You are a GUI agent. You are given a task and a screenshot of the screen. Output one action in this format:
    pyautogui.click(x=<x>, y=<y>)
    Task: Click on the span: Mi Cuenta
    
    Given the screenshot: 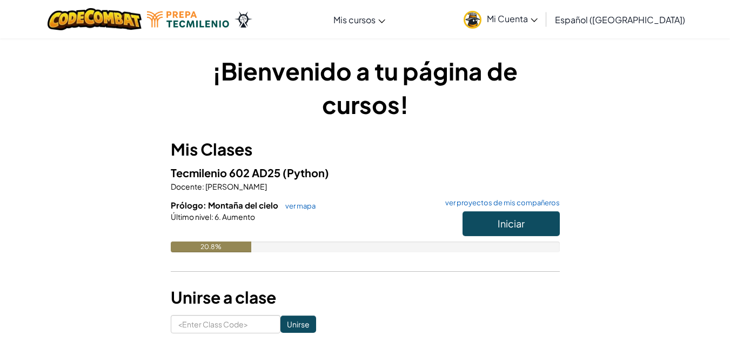 What is the action you would take?
    pyautogui.click(x=512, y=18)
    